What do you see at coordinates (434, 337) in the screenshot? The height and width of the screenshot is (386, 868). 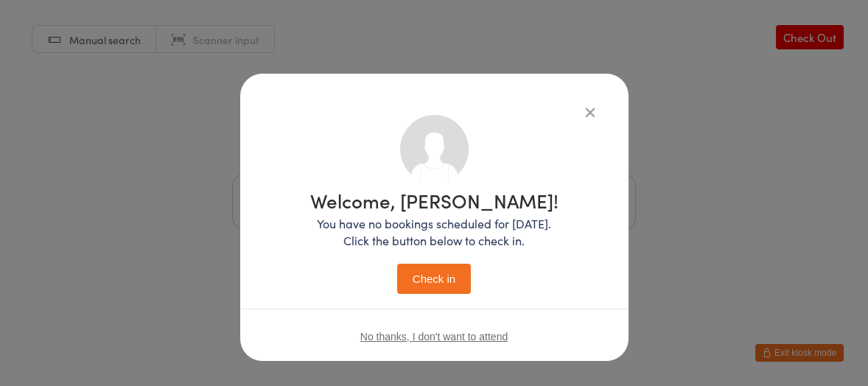 I see `span: No thanks, I don't want to attend` at bounding box center [434, 337].